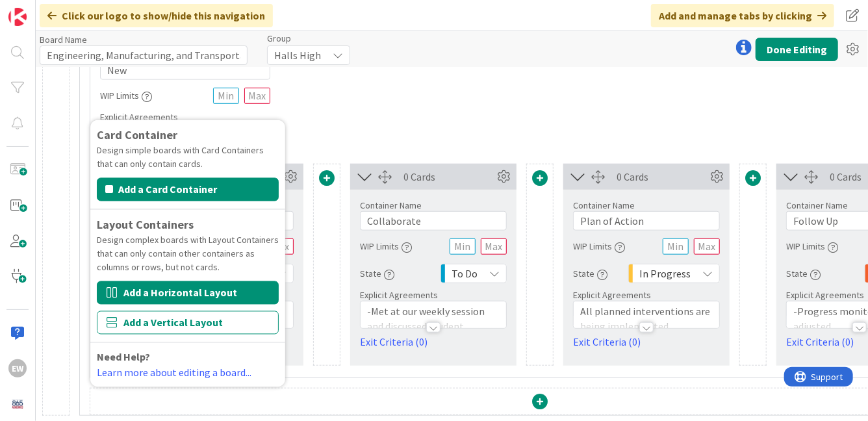 The width and height of the screenshot is (868, 421). Describe the element at coordinates (18, 404) in the screenshot. I see `img: avatar` at that location.